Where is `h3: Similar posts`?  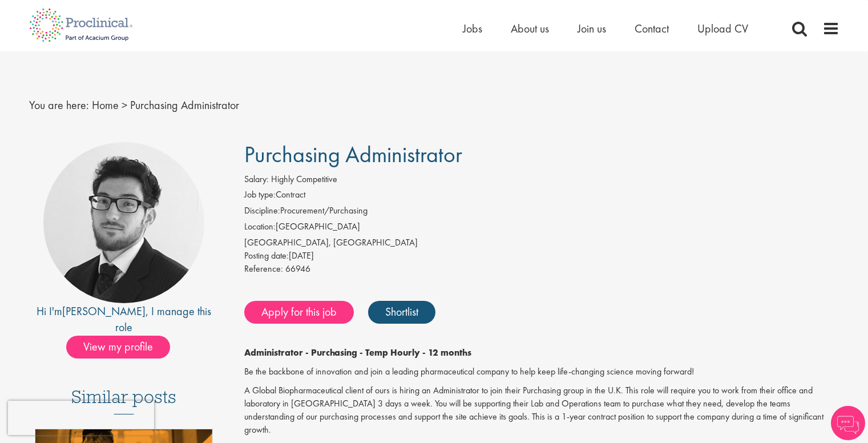 h3: Similar posts is located at coordinates (124, 401).